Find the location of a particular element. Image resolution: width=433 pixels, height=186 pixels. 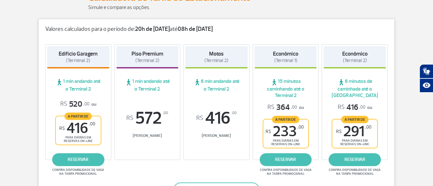

span: 6 min andando até o Terminal 2 is located at coordinates (216, 85).